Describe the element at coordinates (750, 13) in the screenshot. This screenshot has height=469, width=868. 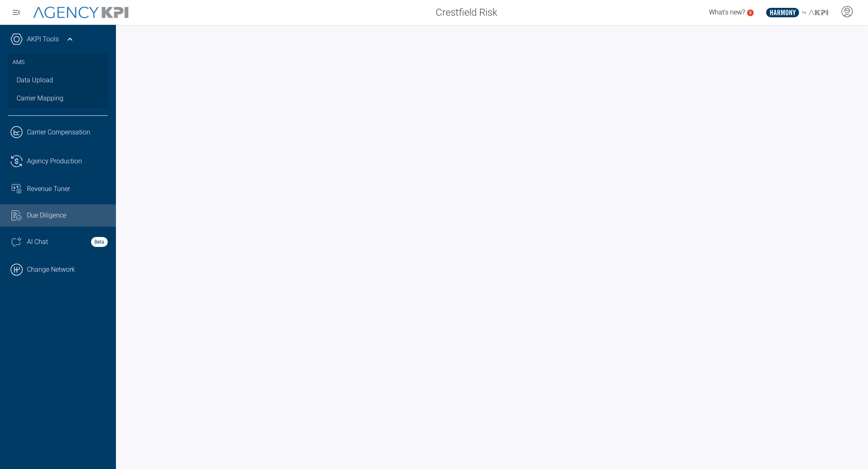
I see `a: 5` at that location.